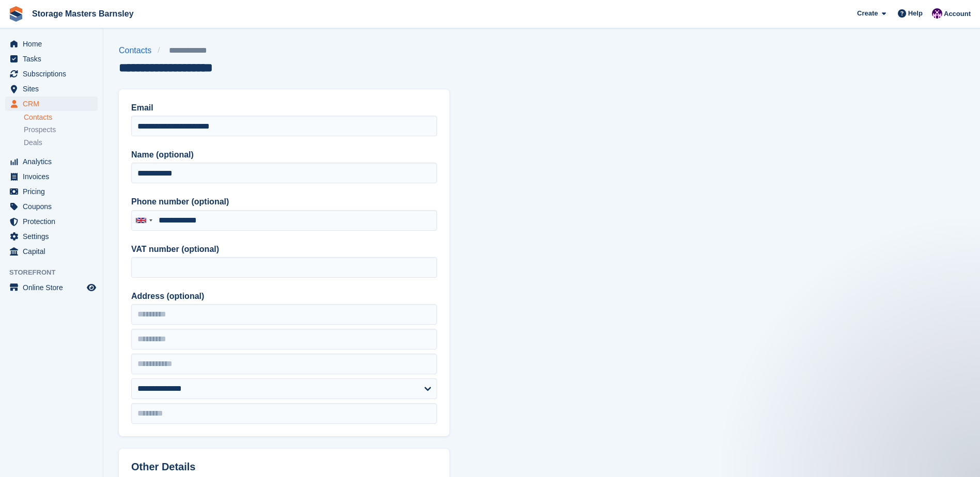  What do you see at coordinates (54, 89) in the screenshot?
I see `span: Sites` at bounding box center [54, 89].